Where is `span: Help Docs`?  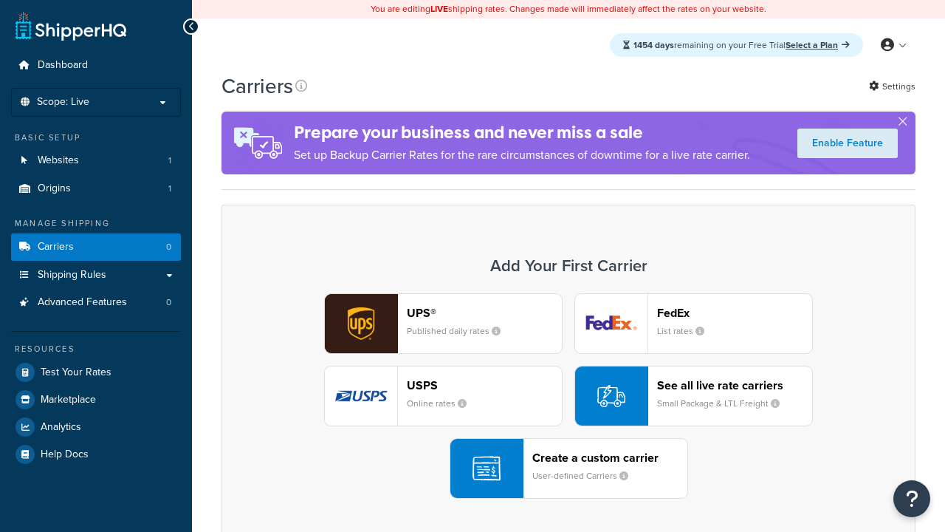 span: Help Docs is located at coordinates (64, 454).